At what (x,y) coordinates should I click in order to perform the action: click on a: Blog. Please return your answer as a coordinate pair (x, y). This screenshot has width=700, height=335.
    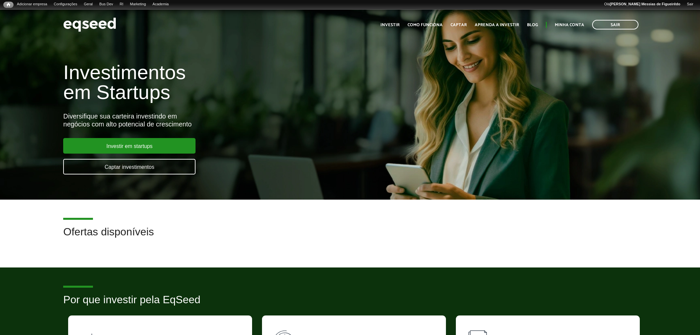
    Looking at the image, I should click on (532, 25).